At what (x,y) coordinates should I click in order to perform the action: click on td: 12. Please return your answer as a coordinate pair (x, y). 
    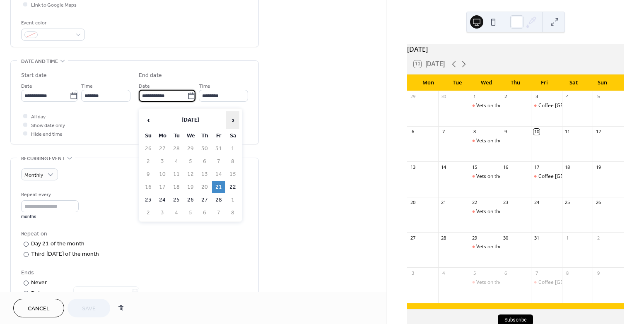
    Looking at the image, I should click on (191, 174).